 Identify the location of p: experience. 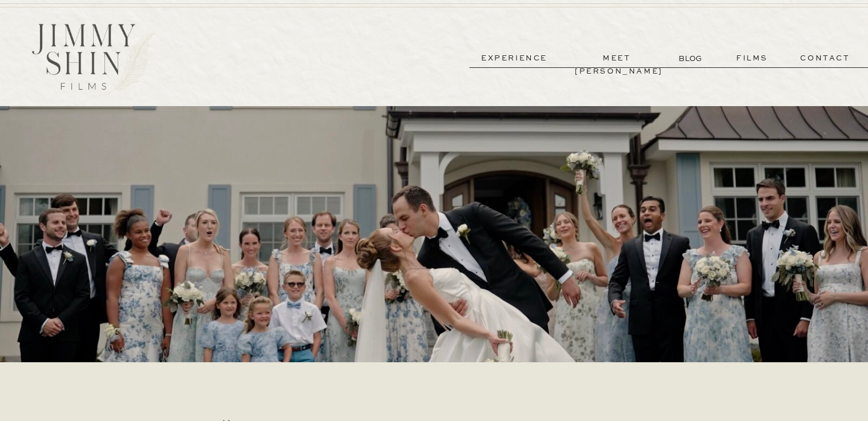
(514, 58).